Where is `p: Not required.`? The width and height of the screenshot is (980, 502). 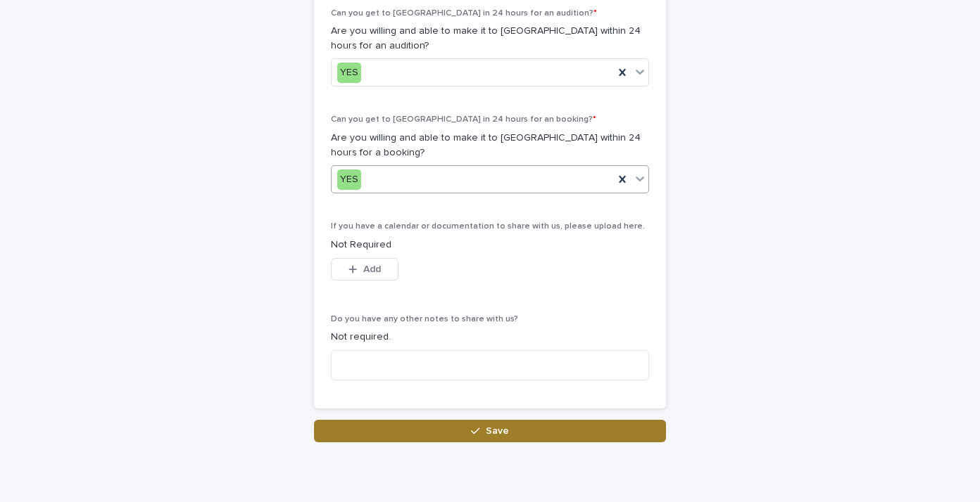
p: Not required. is located at coordinates (490, 337).